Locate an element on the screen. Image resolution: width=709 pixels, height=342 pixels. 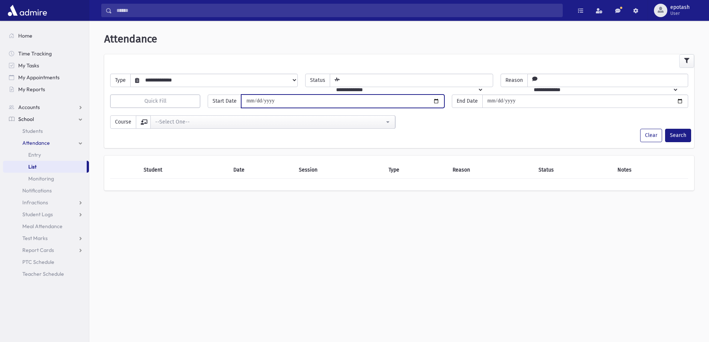
span: Student Logs is located at coordinates (38, 214).